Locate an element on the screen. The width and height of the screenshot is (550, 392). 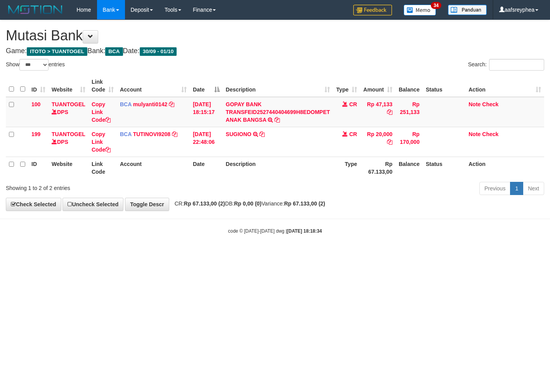
a: Copy Rp 20,000 to clipboard is located at coordinates (390, 142).